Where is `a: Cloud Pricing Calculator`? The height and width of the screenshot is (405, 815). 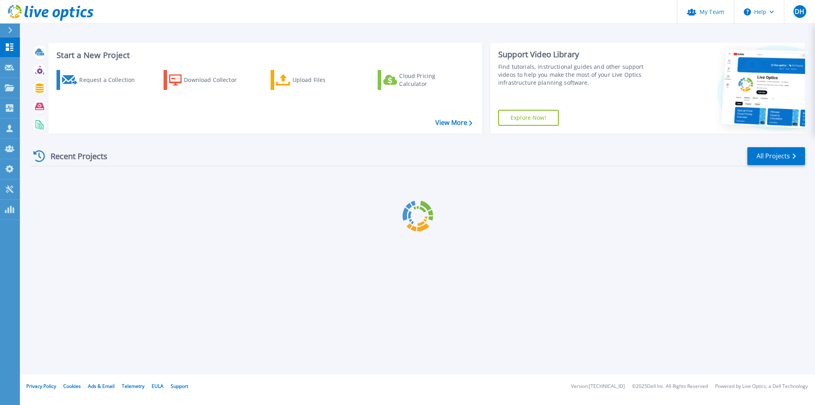
a: Cloud Pricing Calculator is located at coordinates (422, 80).